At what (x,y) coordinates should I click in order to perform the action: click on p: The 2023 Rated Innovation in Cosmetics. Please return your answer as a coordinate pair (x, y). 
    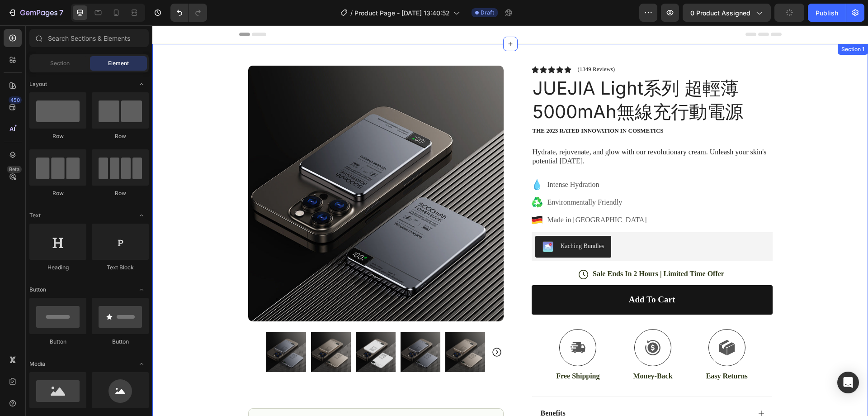
    Looking at the image, I should click on (499, 105).